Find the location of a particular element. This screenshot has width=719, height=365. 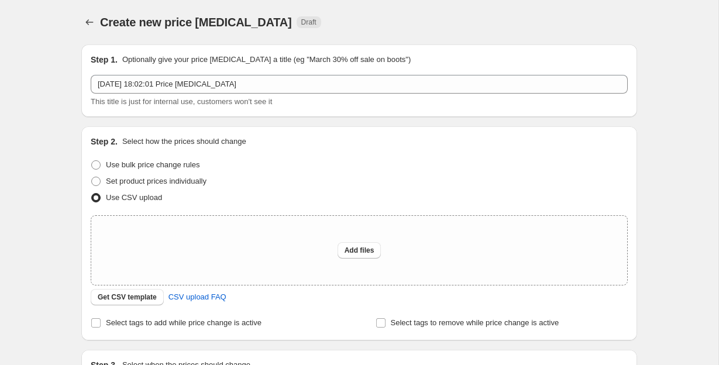

span: Draft is located at coordinates (309, 22).